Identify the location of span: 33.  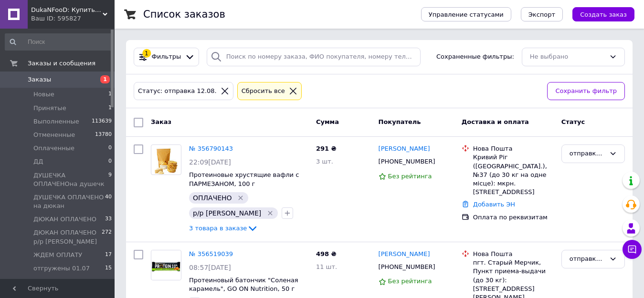
(109, 220).